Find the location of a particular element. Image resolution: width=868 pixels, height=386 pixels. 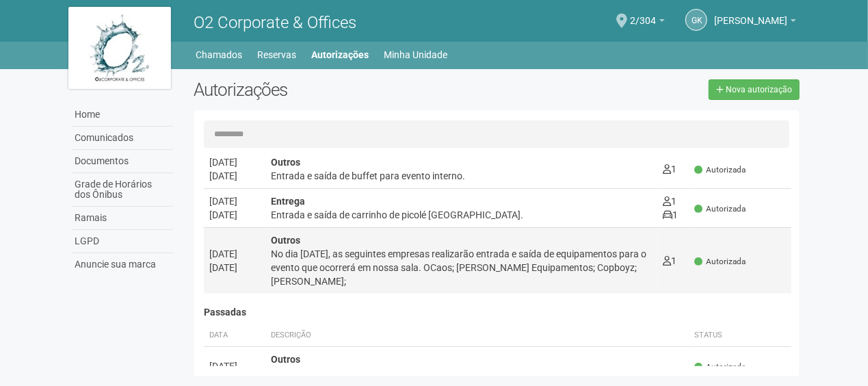

strong: Entrega is located at coordinates (288, 201).